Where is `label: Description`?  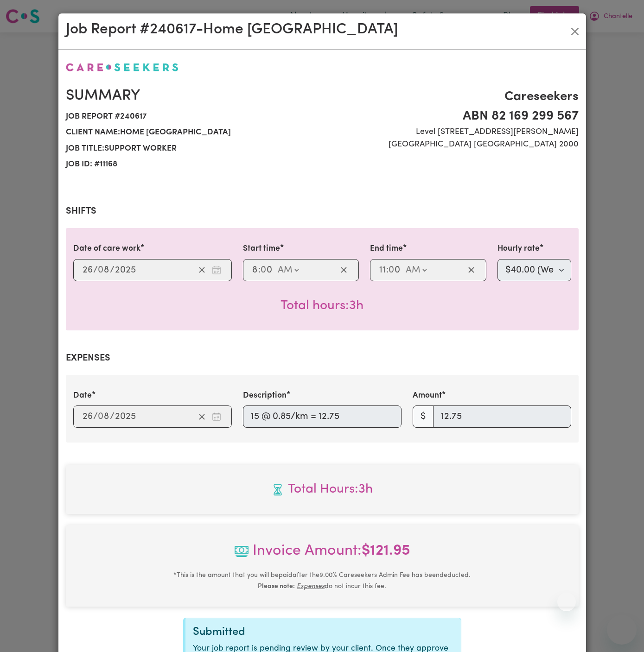
label: Description is located at coordinates (265, 396).